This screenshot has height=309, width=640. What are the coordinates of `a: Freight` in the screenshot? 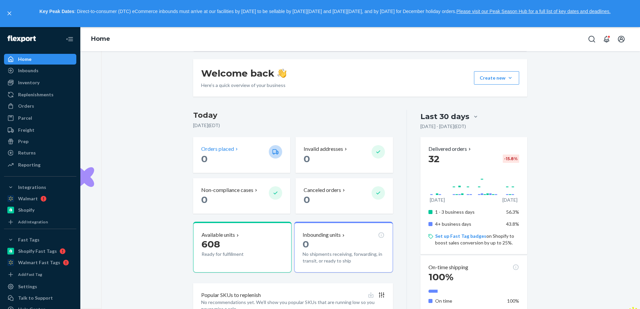 It's located at (40, 130).